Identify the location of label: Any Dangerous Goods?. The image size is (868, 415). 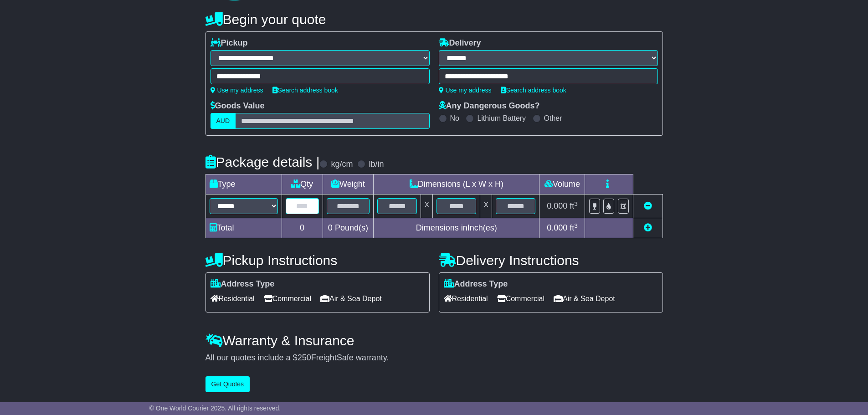
(489, 106).